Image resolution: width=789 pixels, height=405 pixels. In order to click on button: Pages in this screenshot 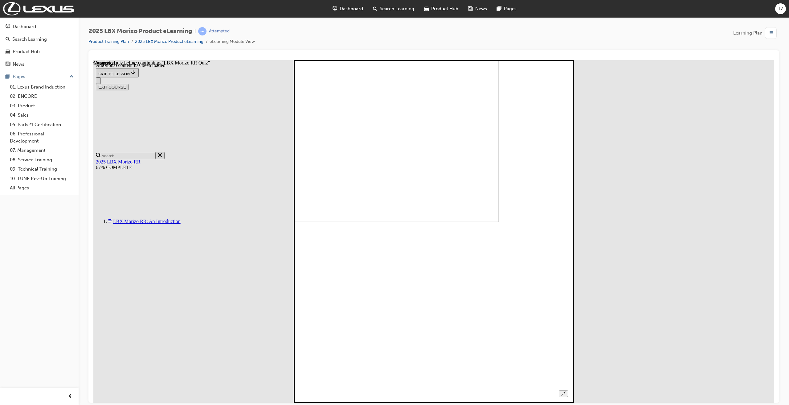, I will do `click(39, 76)`.